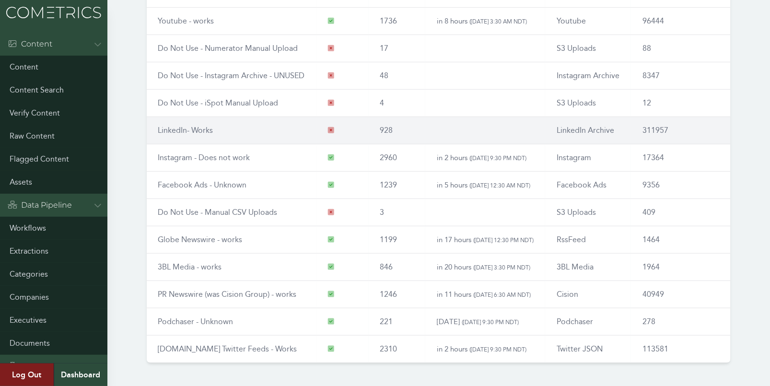 This screenshot has width=770, height=386. What do you see at coordinates (397, 48) in the screenshot?
I see `td: 17` at bounding box center [397, 48].